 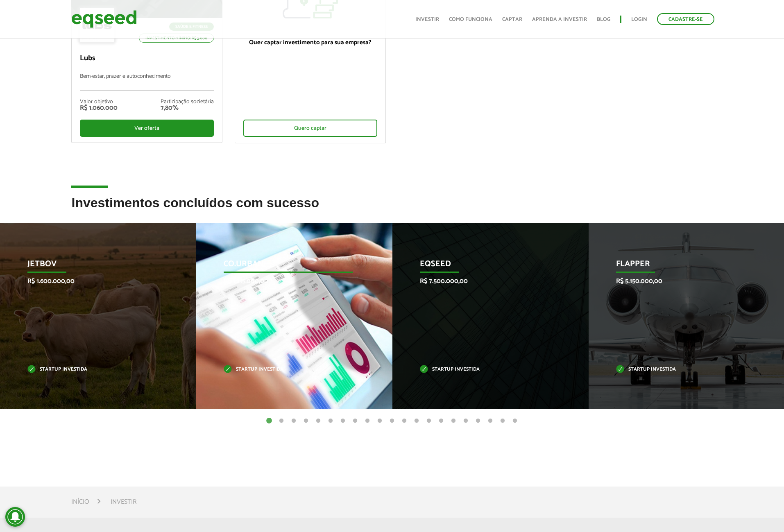 I want to click on a: Como funciona, so click(x=471, y=19).